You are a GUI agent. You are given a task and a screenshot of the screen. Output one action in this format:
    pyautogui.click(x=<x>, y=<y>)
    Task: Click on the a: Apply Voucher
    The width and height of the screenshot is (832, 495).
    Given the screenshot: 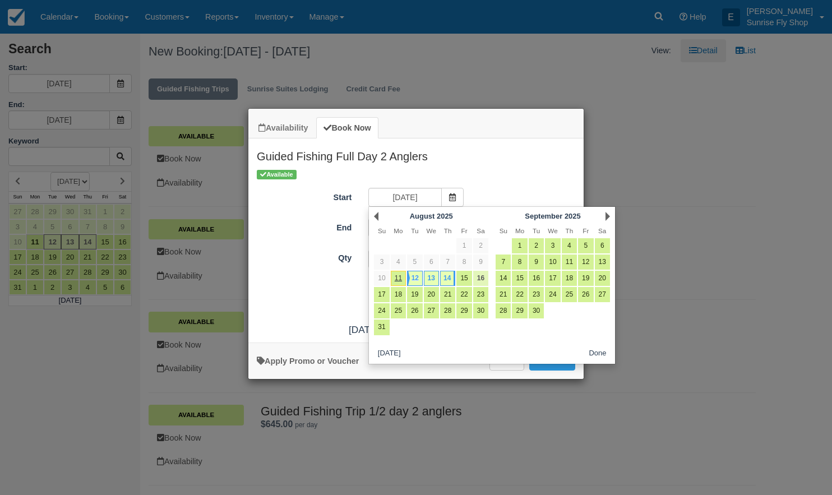 What is the action you would take?
    pyautogui.click(x=308, y=361)
    